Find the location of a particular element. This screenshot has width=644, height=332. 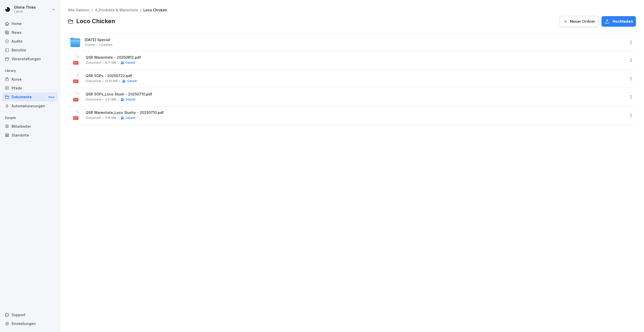

div: Mitarbeiter is located at coordinates (30, 126).